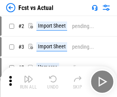 This screenshot has width=117, height=97. What do you see at coordinates (11, 8) in the screenshot?
I see `img: Back` at bounding box center [11, 8].